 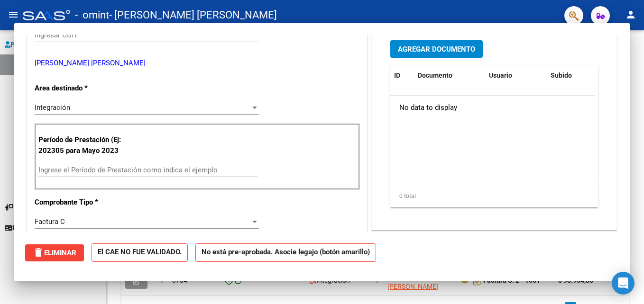 What do you see at coordinates (618, 75) in the screenshot?
I see `datatable-header-cell: Acción` at bounding box center [618, 75].